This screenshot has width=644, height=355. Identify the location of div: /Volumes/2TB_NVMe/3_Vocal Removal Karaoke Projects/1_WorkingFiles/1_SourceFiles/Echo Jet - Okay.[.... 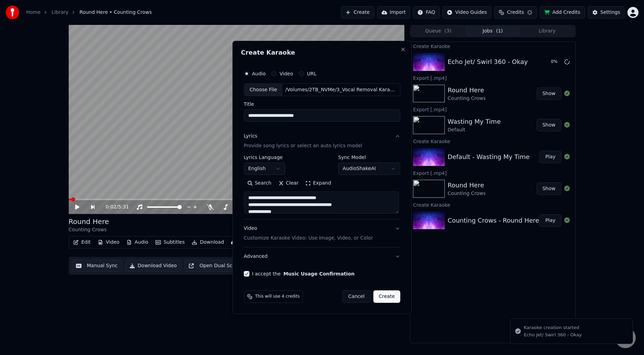
(341, 90).